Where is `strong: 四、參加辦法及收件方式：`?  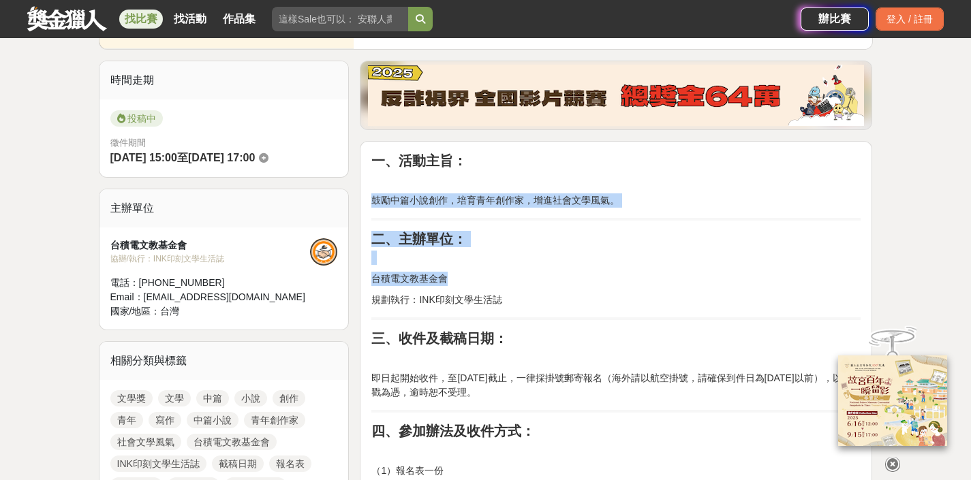 strong: 四、參加辦法及收件方式： is located at coordinates (453, 431).